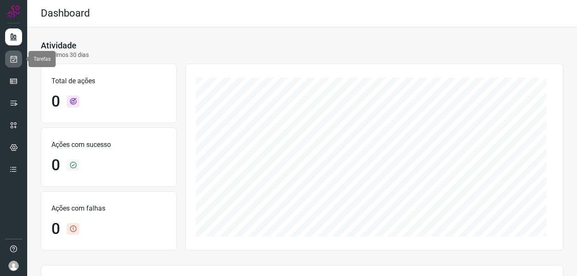  Describe the element at coordinates (65, 13) in the screenshot. I see `h2: Dashboard` at that location.